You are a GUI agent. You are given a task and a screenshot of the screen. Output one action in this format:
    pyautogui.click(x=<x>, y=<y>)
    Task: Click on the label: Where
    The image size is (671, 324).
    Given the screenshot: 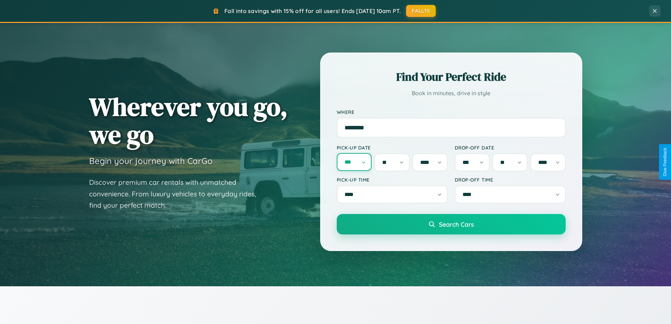 What is the action you would take?
    pyautogui.click(x=451, y=112)
    